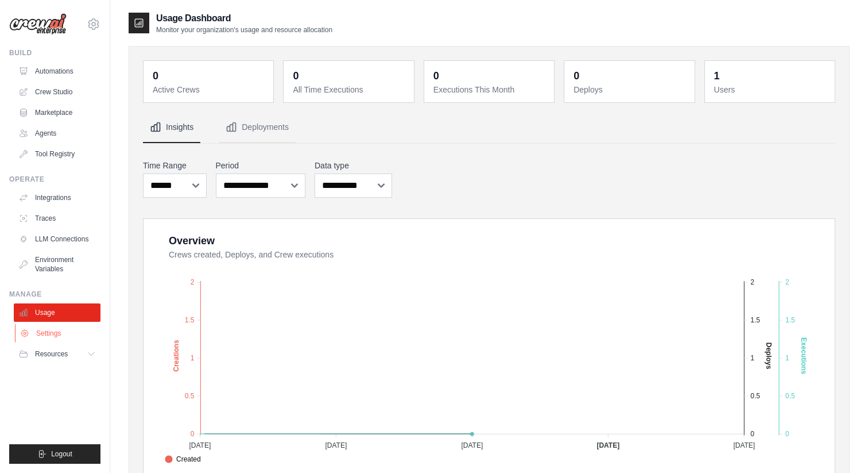 The width and height of the screenshot is (868, 473). I want to click on text: Deploys, so click(769, 355).